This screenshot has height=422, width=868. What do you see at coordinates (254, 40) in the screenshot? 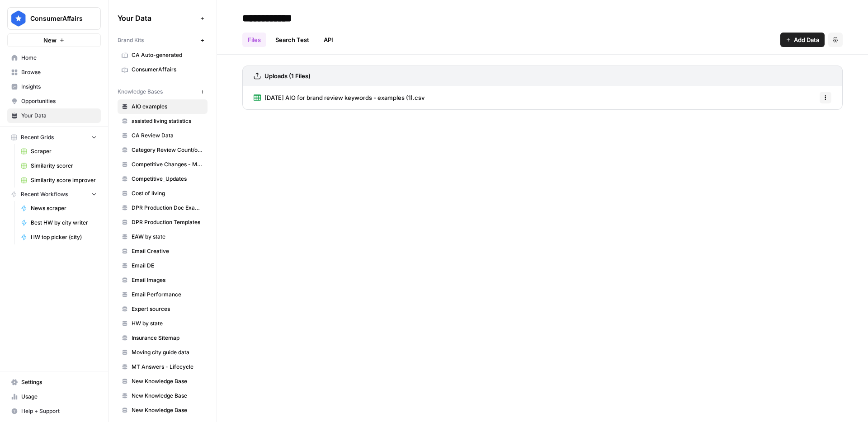
I see `a: Files` at bounding box center [254, 40].